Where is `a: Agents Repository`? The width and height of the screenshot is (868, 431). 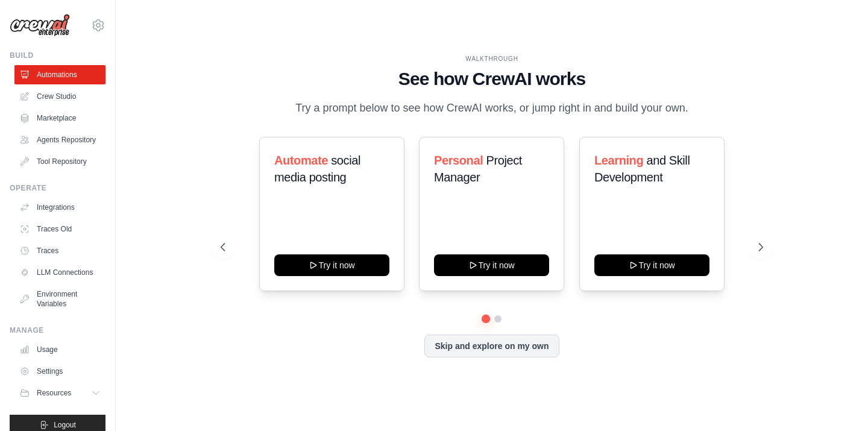
a: Agents Repository is located at coordinates (59, 140).